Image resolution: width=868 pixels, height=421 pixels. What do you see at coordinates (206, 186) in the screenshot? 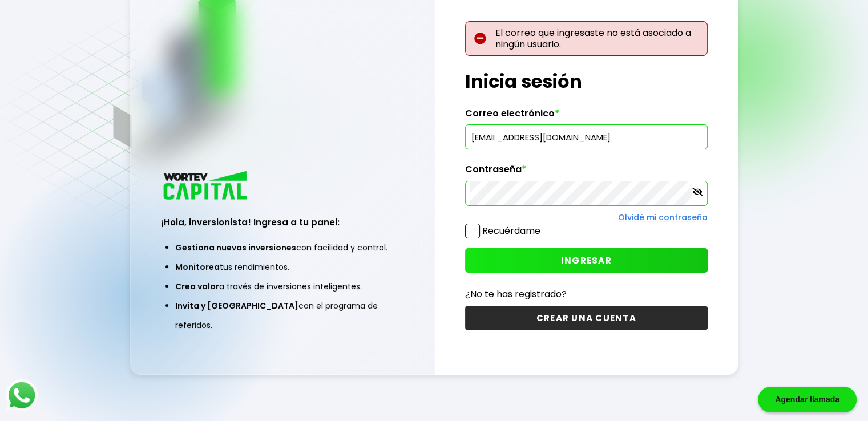
I see `img: logo_wortev_capital` at bounding box center [206, 186].